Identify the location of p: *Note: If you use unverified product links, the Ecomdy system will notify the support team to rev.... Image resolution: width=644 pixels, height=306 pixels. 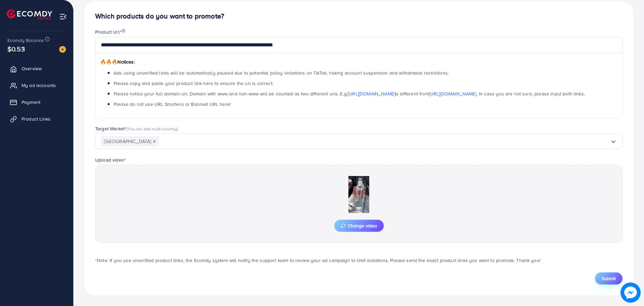
(359, 260).